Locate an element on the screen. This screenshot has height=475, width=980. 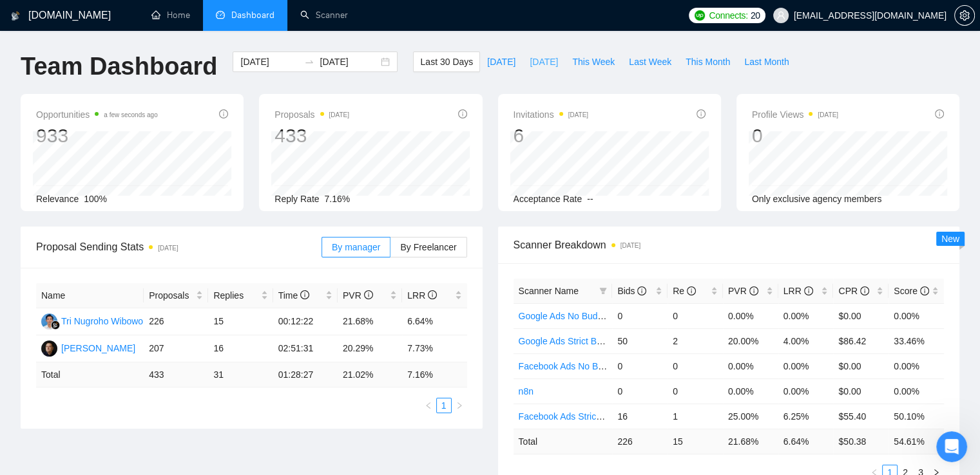
button: Last Month is located at coordinates (766, 62).